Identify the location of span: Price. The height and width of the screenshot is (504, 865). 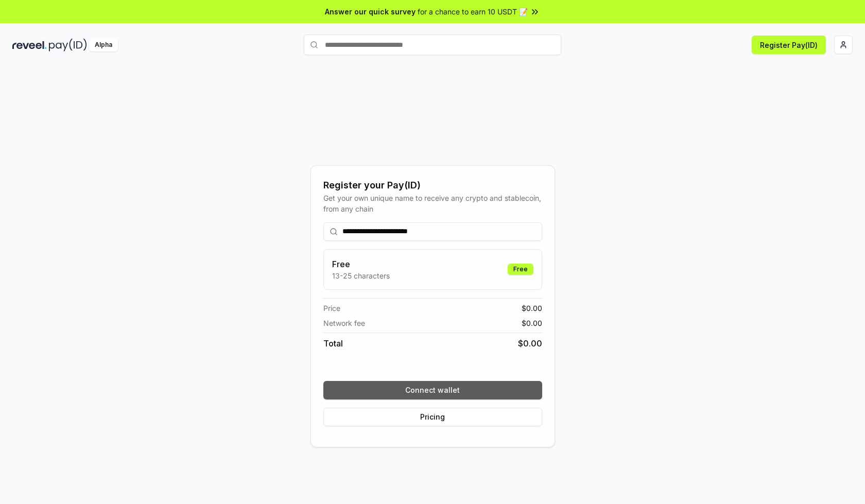
(331, 307).